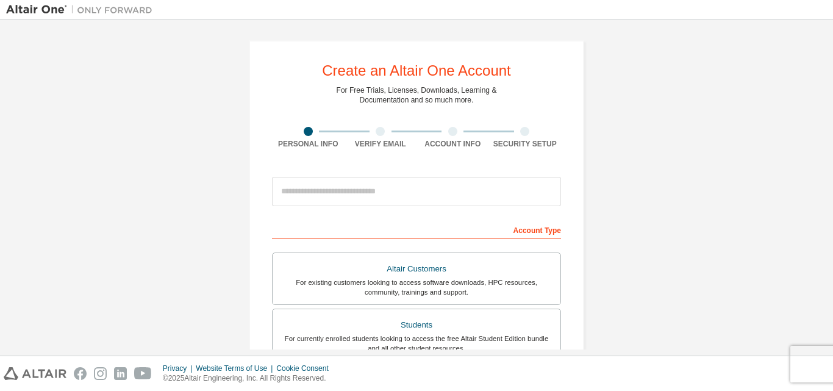 The image size is (833, 391). Describe the element at coordinates (452, 144) in the screenshot. I see `div: Account Info` at that location.